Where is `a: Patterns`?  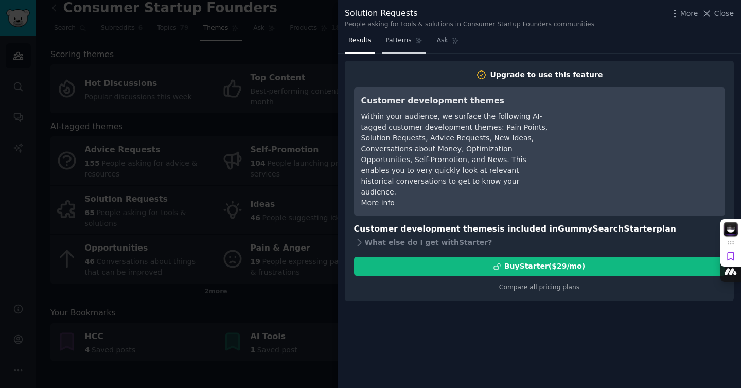
a: Patterns is located at coordinates (403, 43).